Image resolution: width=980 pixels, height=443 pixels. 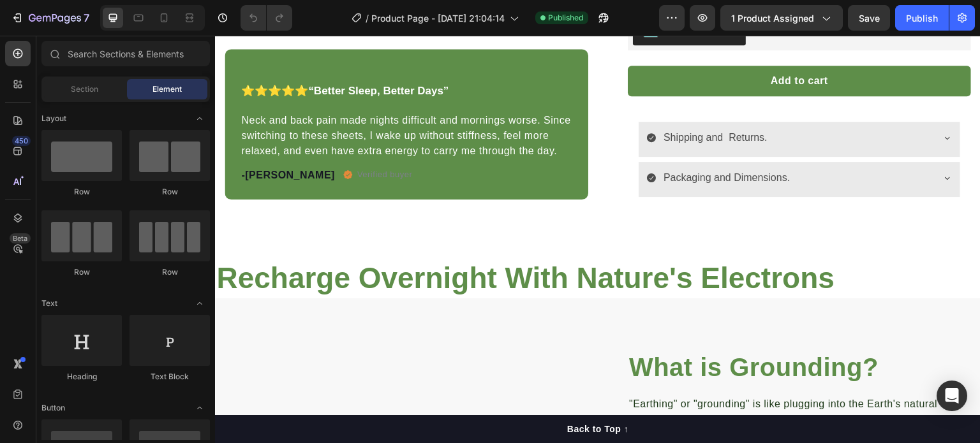 What do you see at coordinates (20, 238) in the screenshot?
I see `div: Beta` at bounding box center [20, 238].